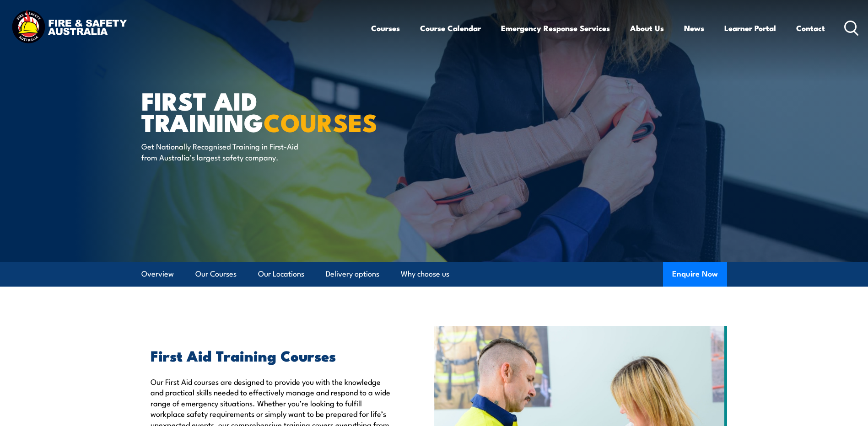 Image resolution: width=868 pixels, height=426 pixels. Describe the element at coordinates (352, 274) in the screenshot. I see `a: Delivery options` at that location.